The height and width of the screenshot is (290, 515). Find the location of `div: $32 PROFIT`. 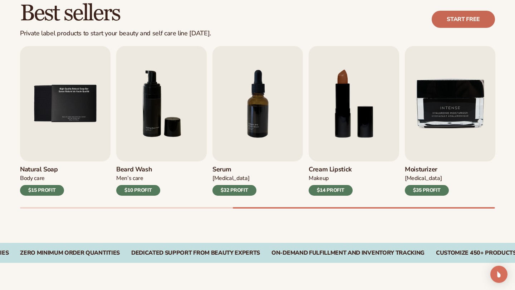

div: $32 PROFIT is located at coordinates (234, 191).